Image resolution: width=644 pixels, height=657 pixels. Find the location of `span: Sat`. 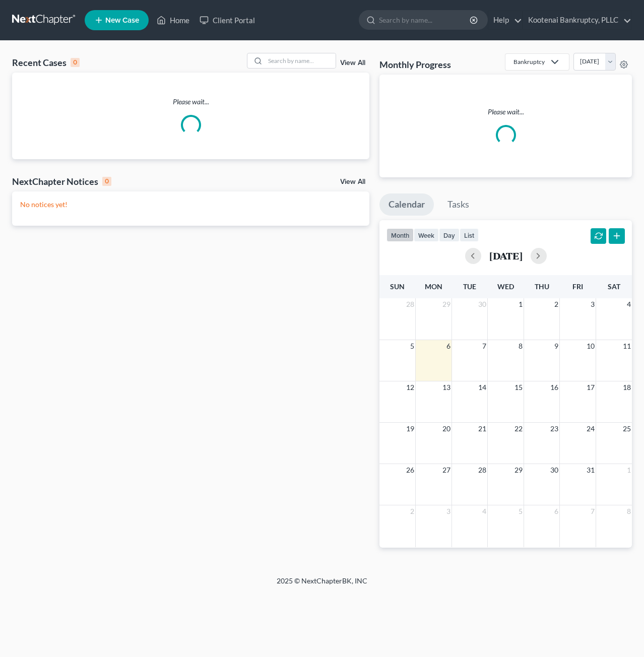

span: Sat is located at coordinates (614, 287).